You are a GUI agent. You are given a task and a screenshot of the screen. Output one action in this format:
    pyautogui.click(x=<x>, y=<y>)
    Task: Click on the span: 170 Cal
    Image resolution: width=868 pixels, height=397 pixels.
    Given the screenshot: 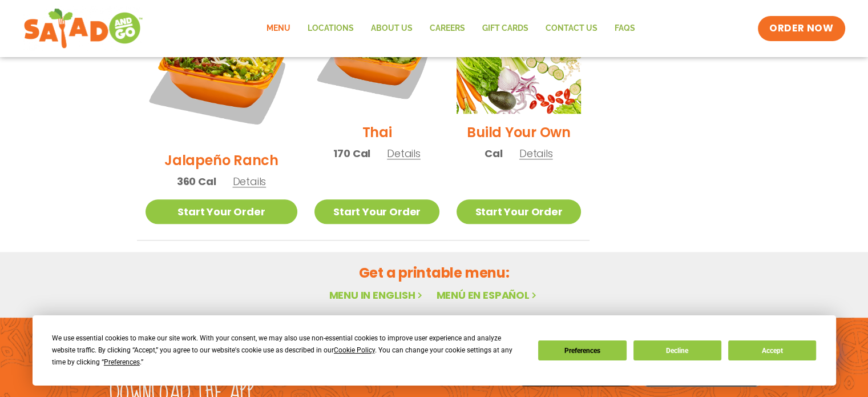 What is the action you would take?
    pyautogui.click(x=352, y=153)
    